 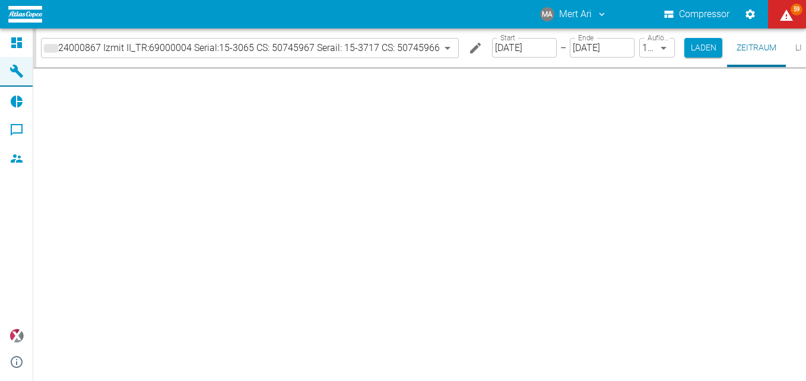 I want to click on label: Auflösung, so click(x=657, y=37).